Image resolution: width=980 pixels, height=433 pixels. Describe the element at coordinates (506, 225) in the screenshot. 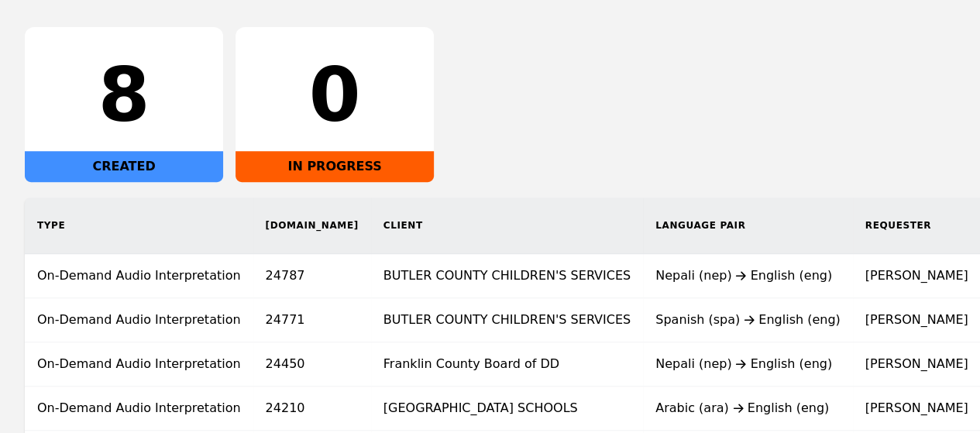

I see `th: Client` at that location.